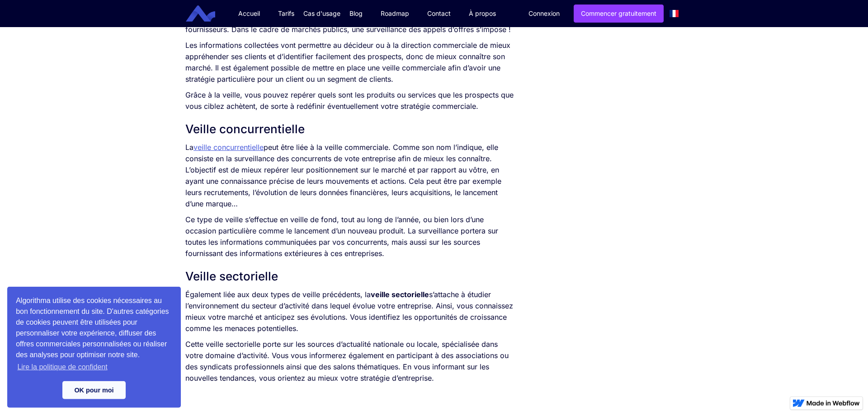 This screenshot has width=868, height=415. What do you see at coordinates (400, 294) in the screenshot?
I see `strong: veille sectorielle` at bounding box center [400, 294].